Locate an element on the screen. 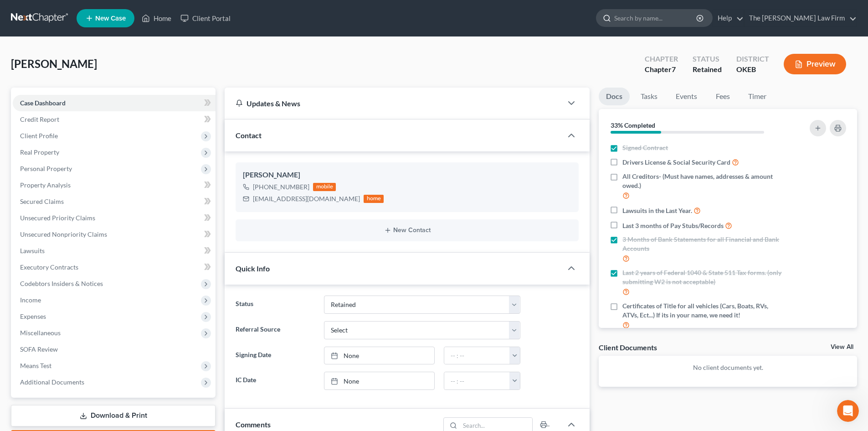  a: Timer is located at coordinates (757, 96).